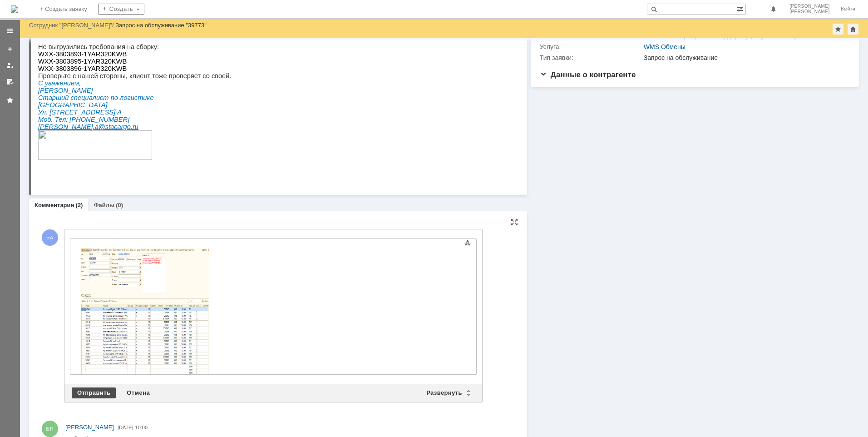  Describe the element at coordinates (80, 113) in the screenshot. I see `span: stacargo` at that location.